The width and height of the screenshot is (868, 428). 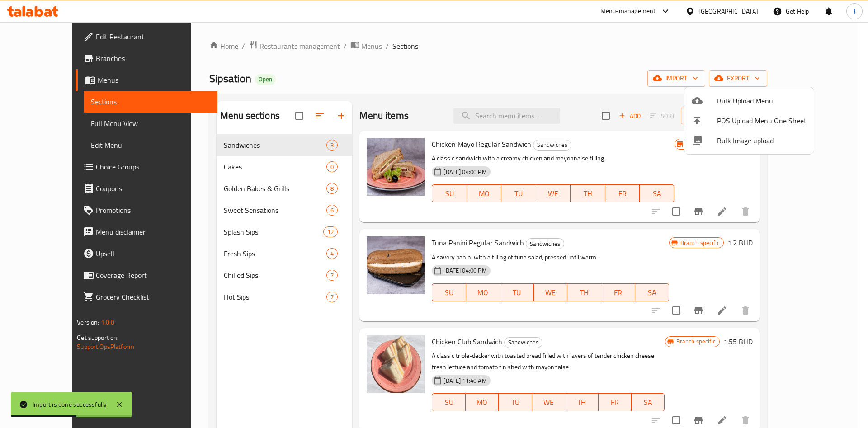 What do you see at coordinates (749, 121) in the screenshot?
I see `li: POS Upload Menu One Sheet` at bounding box center [749, 121].